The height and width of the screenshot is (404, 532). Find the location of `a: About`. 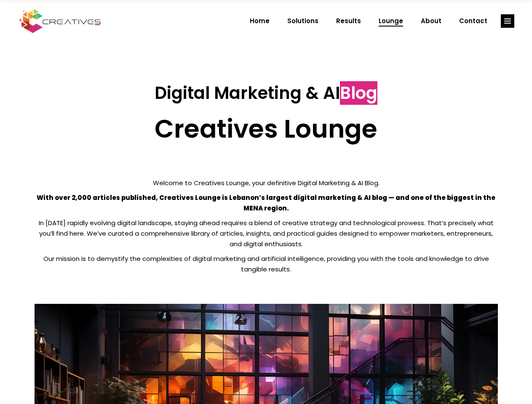

a: About is located at coordinates (431, 21).